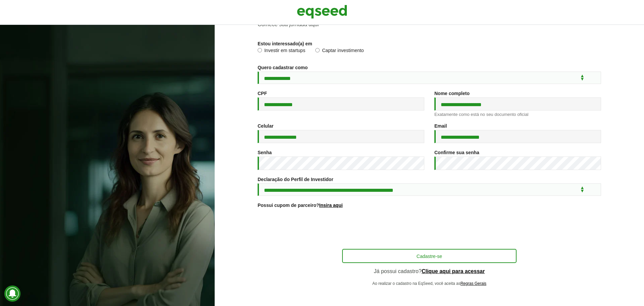 This screenshot has width=644, height=306. I want to click on label: Quero cadastrar como, so click(282, 67).